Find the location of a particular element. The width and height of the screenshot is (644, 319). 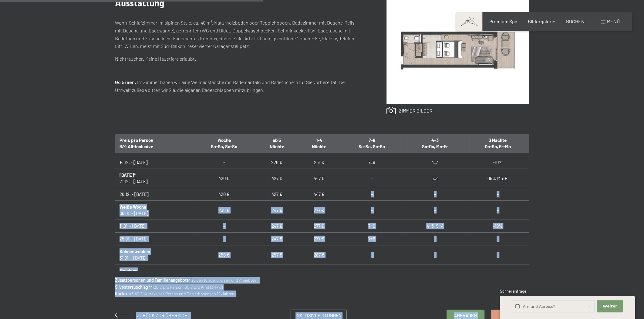

th: 1-4 is located at coordinates (319, 143).